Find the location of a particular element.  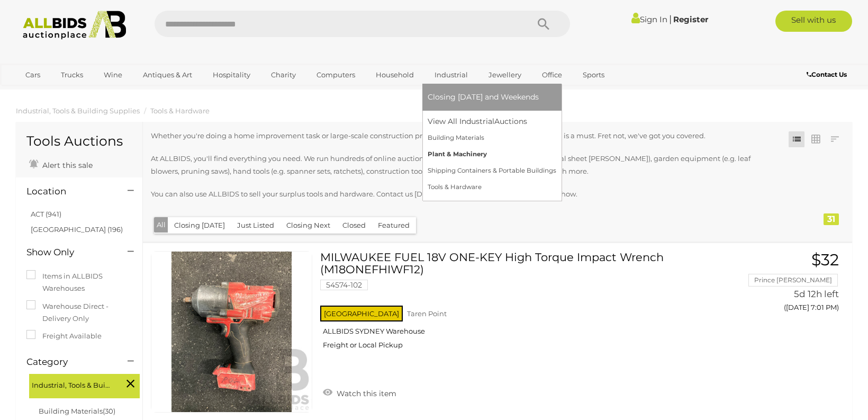

img: Allbids.com.au is located at coordinates (74, 25).